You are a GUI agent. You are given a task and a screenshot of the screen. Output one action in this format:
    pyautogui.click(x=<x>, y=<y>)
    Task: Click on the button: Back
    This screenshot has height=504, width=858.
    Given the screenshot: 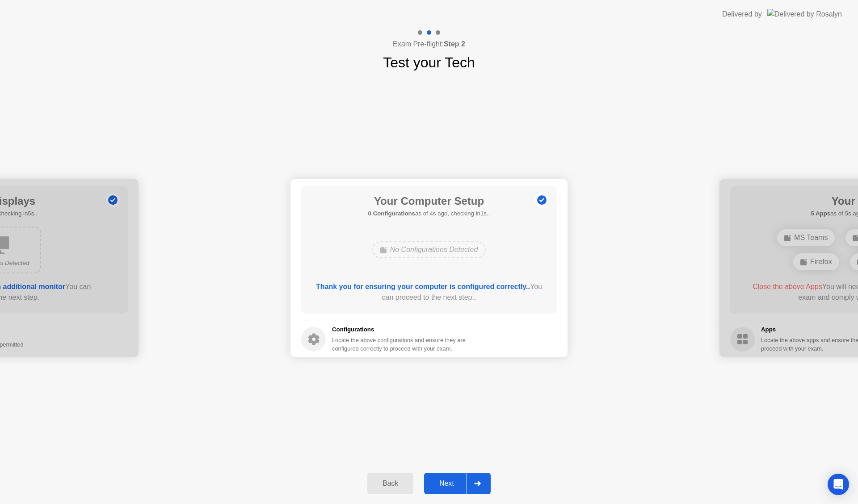 What is the action you would take?
    pyautogui.click(x=390, y=484)
    